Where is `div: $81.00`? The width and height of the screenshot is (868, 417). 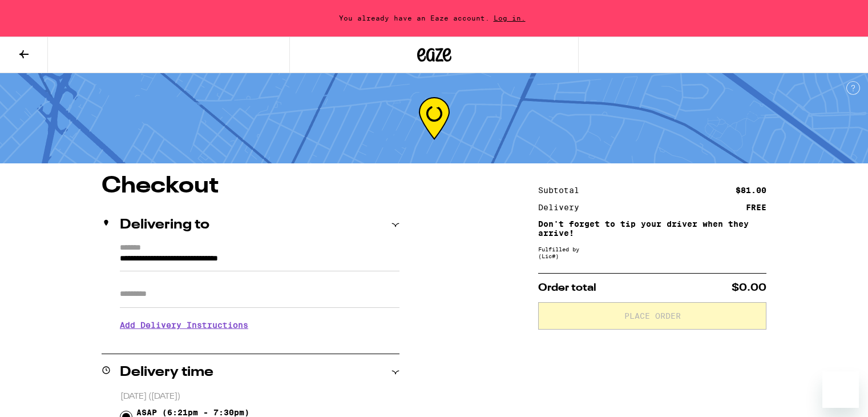
div: $81.00 is located at coordinates (751, 190).